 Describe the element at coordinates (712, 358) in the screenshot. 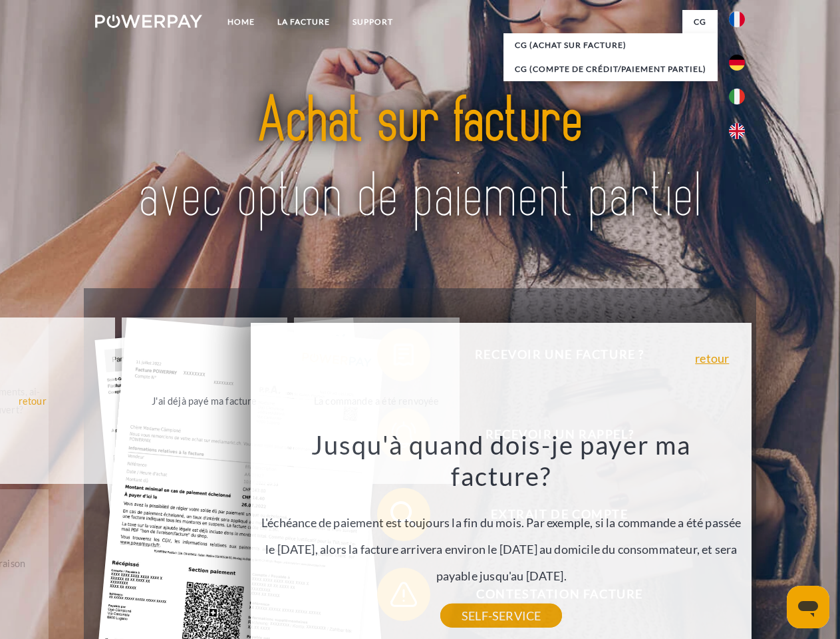

I see `a: retour` at that location.